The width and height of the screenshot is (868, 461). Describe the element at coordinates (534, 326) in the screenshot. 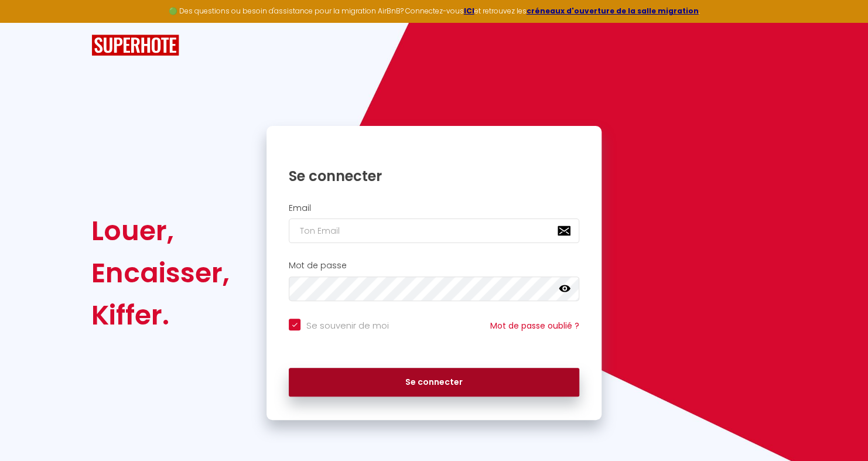

I see `a: Mot de passe oublié ?` at that location.